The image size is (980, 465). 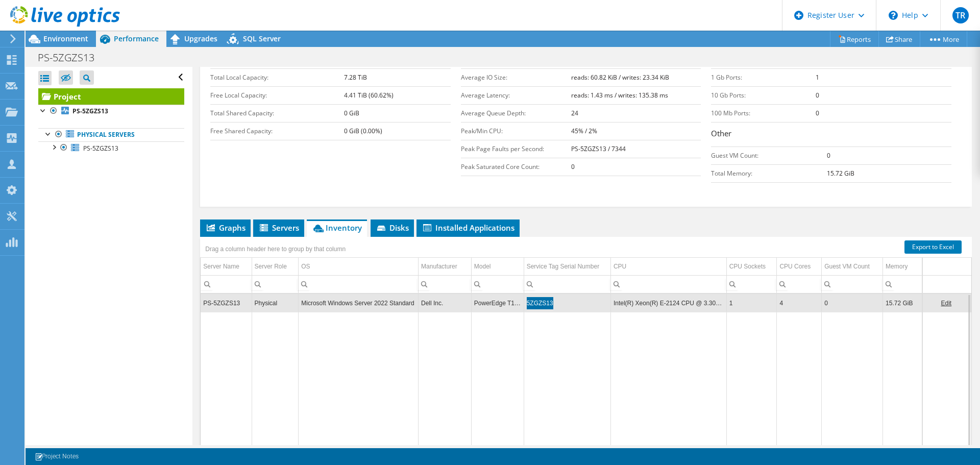 I want to click on td: Column Manufacturer, Value Dell Inc., so click(x=445, y=302).